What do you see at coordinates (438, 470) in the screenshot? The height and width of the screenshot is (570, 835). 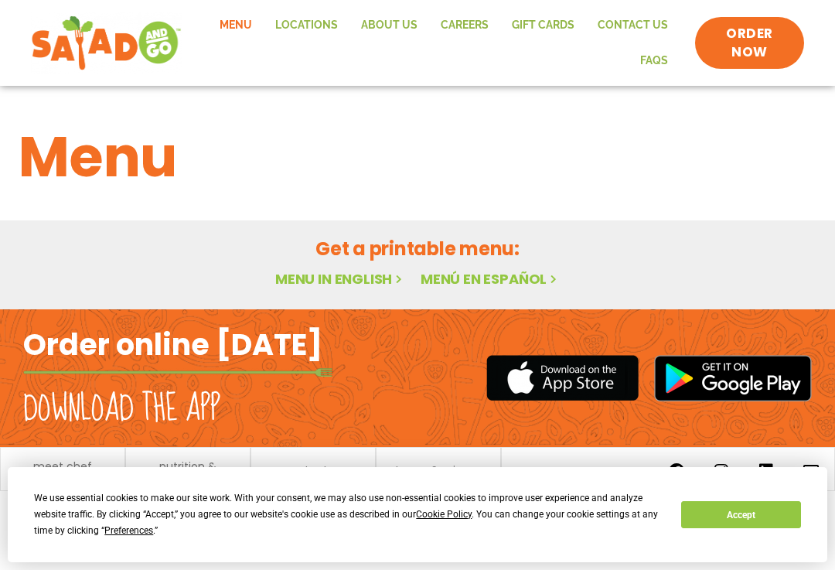 I see `a: terms & privacy` at bounding box center [438, 470].